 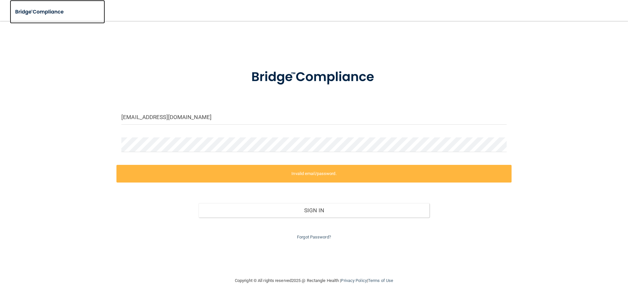 I want to click on div: Copyright © All rights reserved 2025 @ Rectangle Health | |, so click(x=314, y=281).